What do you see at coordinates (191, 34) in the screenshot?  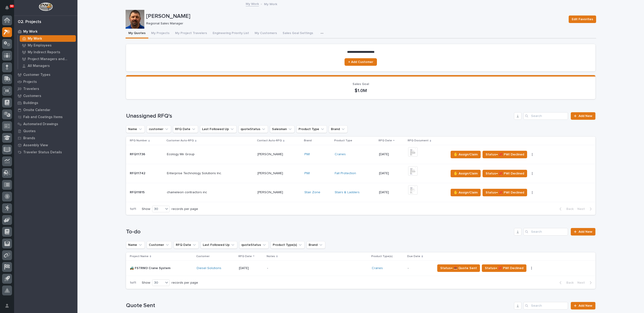 I see `button: My Project Travelers` at bounding box center [191, 34].